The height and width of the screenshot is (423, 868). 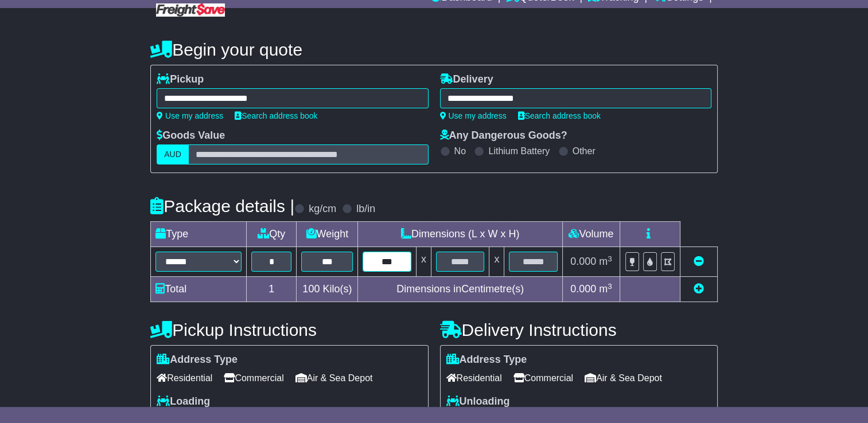 What do you see at coordinates (460, 235) in the screenshot?
I see `td: Dimensions (L x W x H)` at bounding box center [460, 235].